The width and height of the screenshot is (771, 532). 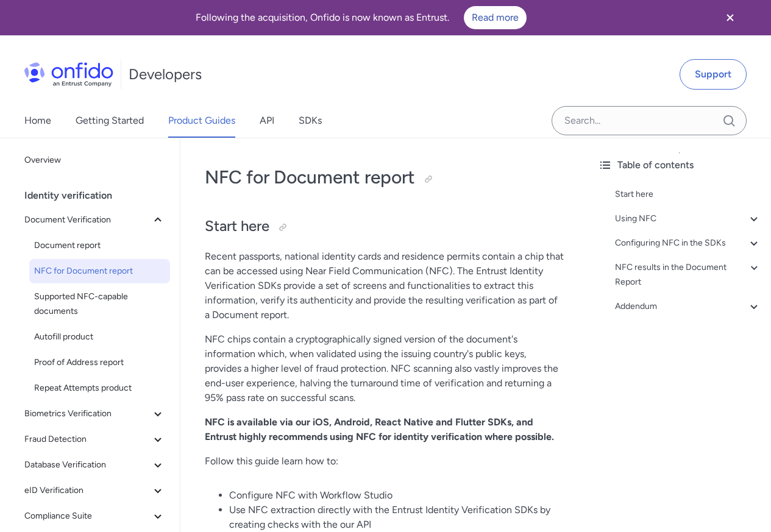 What do you see at coordinates (266, 121) in the screenshot?
I see `a: API` at bounding box center [266, 121].